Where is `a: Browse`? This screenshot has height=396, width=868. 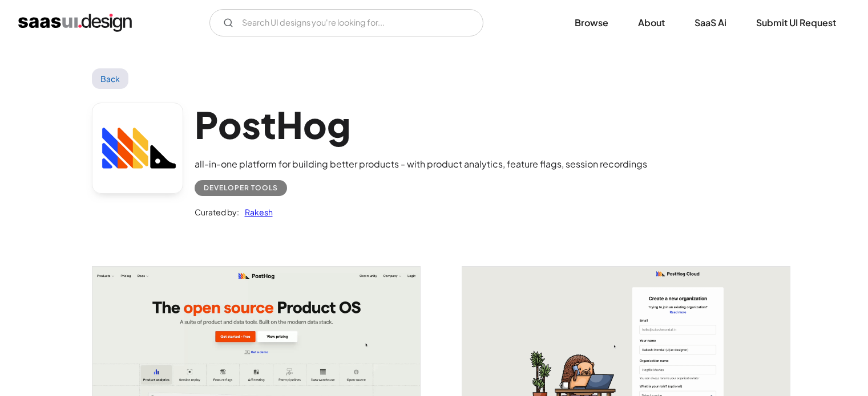
a: Browse is located at coordinates (592, 23).